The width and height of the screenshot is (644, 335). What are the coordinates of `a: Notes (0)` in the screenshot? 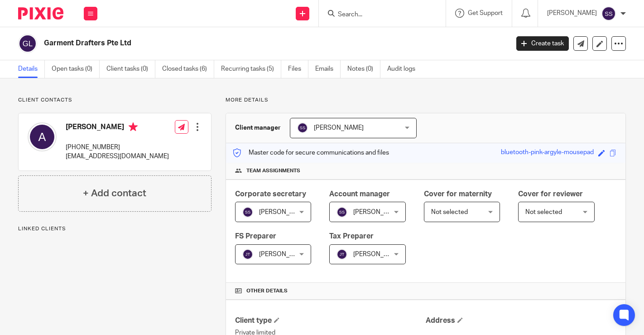 It's located at (364, 69).